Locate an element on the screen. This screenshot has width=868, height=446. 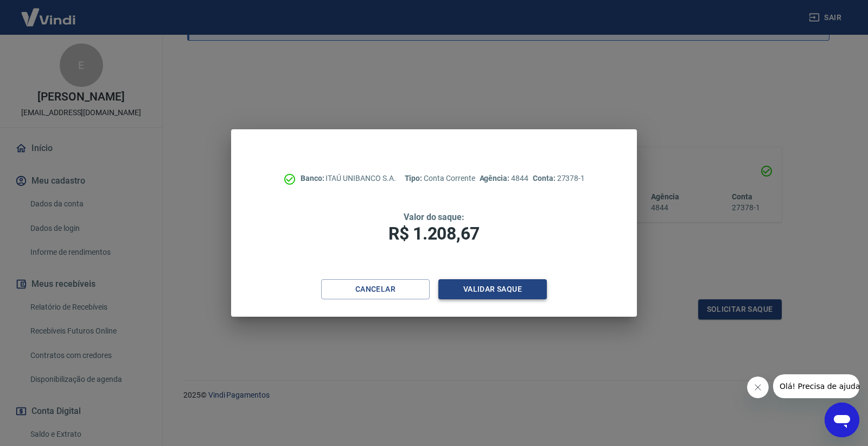
span: Conta: is located at coordinates (545, 178).